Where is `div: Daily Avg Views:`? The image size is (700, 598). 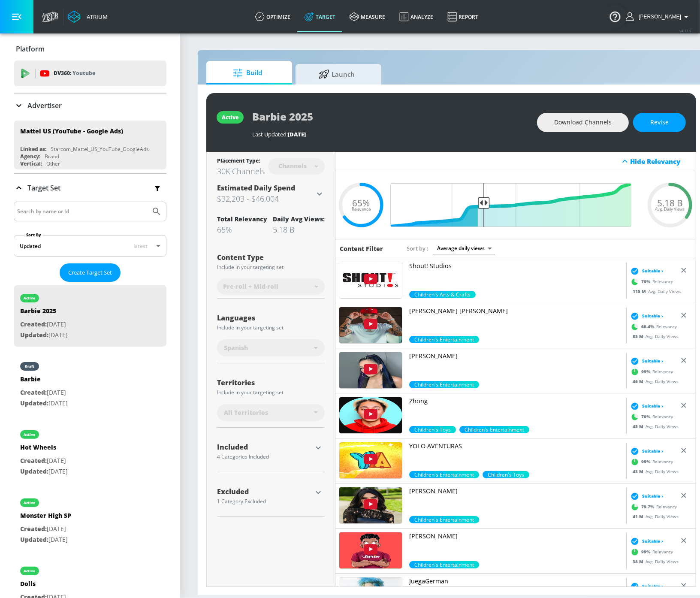
div: Daily Avg Views: is located at coordinates (299, 219).